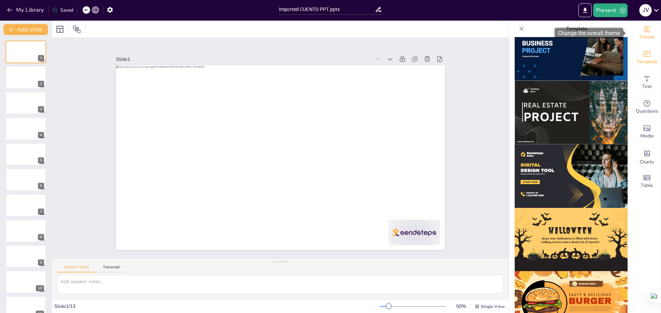 This screenshot has width=661, height=313. Describe the element at coordinates (585, 10) in the screenshot. I see `button: Export to PowerPoint` at that location.